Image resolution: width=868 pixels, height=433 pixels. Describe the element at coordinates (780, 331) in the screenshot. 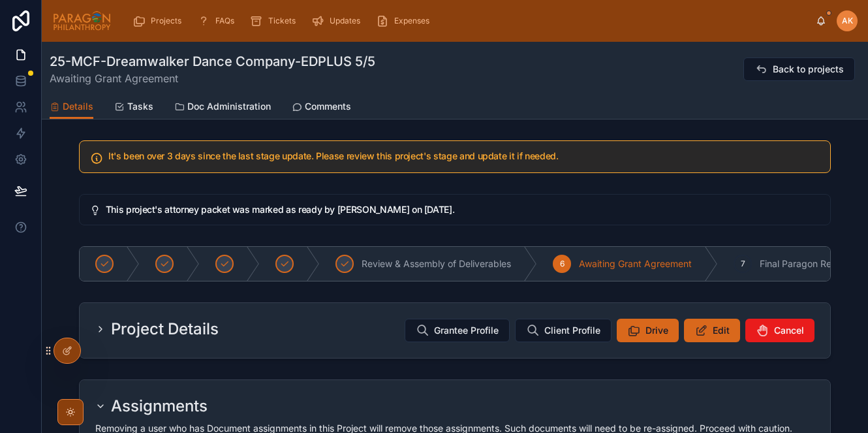

I see `button: Cancel` at that location.